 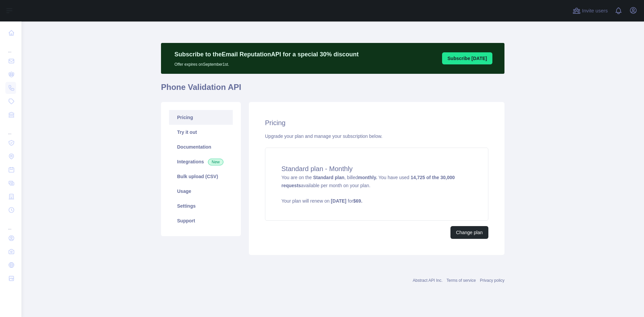 I want to click on p: Subscribe to the Email Reputation API for a special 30 % discount, so click(x=266, y=54).